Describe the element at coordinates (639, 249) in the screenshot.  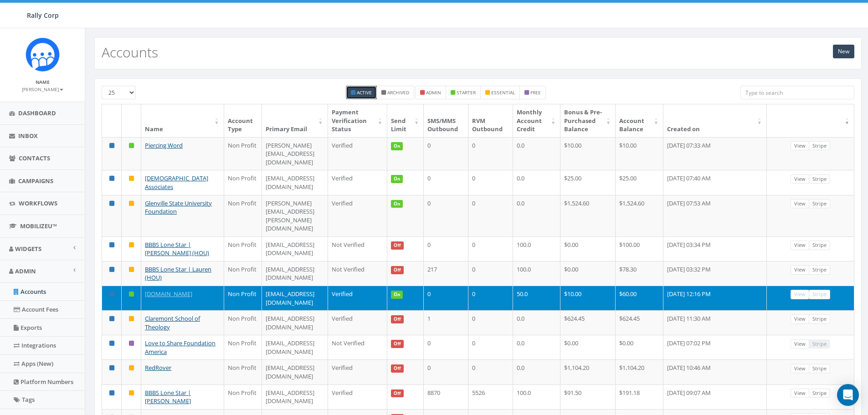
I see `td: $100.00` at that location.